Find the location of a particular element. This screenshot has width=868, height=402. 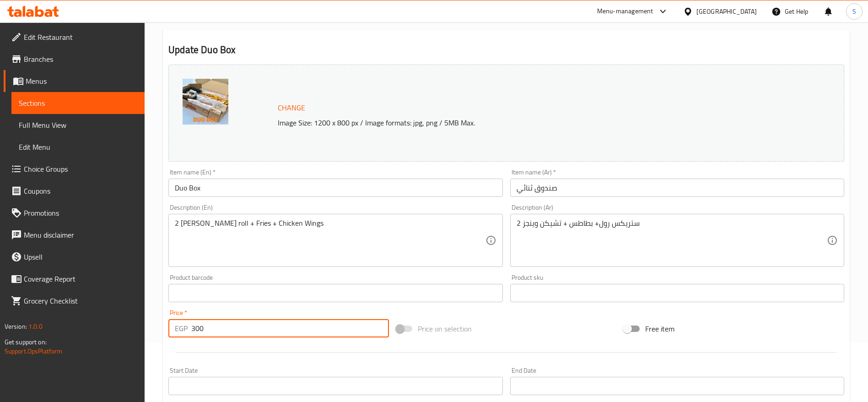

input: Enter name En is located at coordinates (336, 188).